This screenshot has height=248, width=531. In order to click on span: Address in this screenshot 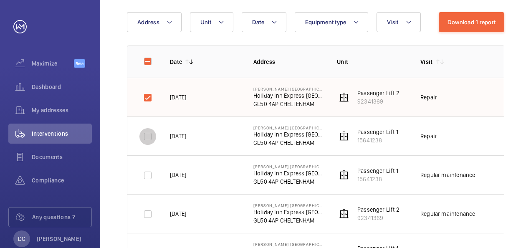, I will do `click(148, 22)`.